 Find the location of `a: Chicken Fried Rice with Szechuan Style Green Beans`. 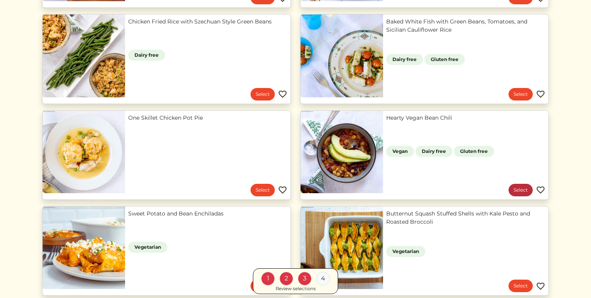

a: Chicken Fried Rice with Szechuan Style Green Beans is located at coordinates (208, 21).